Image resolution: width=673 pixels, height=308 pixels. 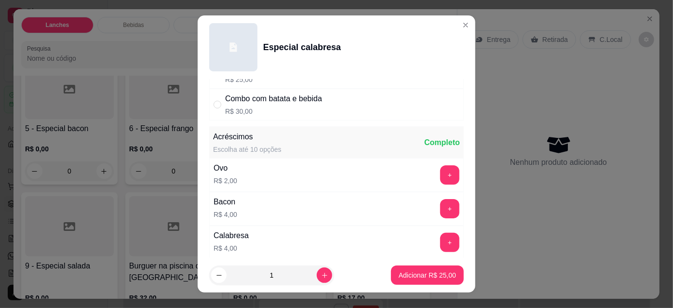 I want to click on p: Adicionar R$ 25,00, so click(x=427, y=275).